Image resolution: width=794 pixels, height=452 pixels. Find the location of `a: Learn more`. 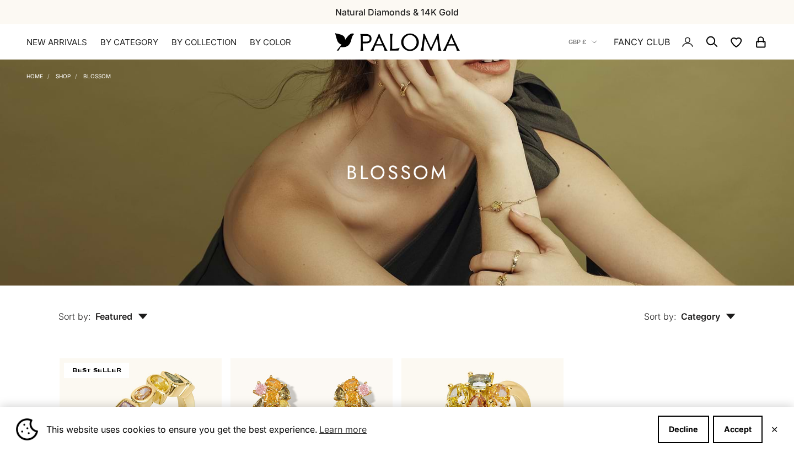

a: Learn more is located at coordinates (343, 429).